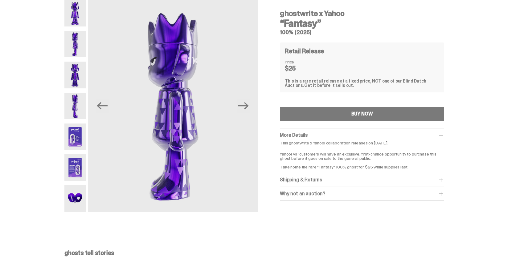 The height and width of the screenshot is (267, 528). What do you see at coordinates (75, 137) in the screenshot?
I see `img: Yahoo-HG---5.png` at bounding box center [75, 137].